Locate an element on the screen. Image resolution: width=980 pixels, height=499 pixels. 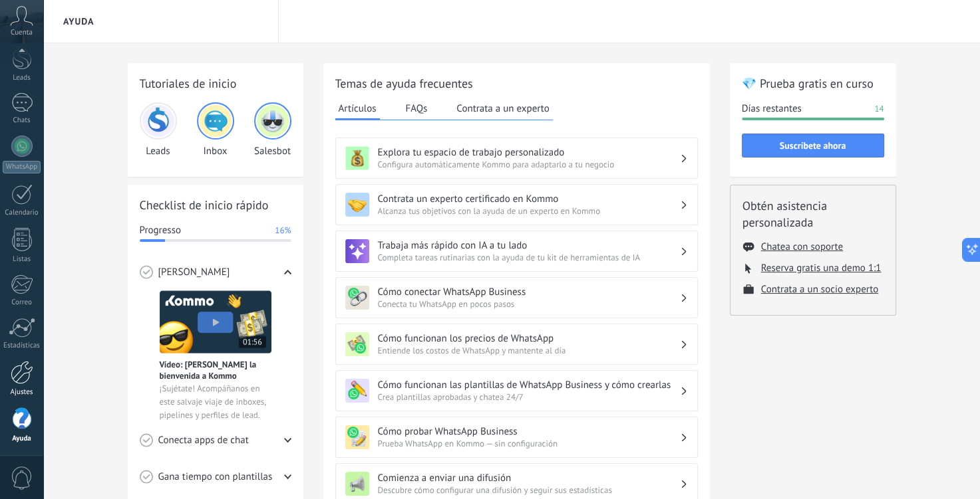
div: Ayuda is located at coordinates (22, 439).